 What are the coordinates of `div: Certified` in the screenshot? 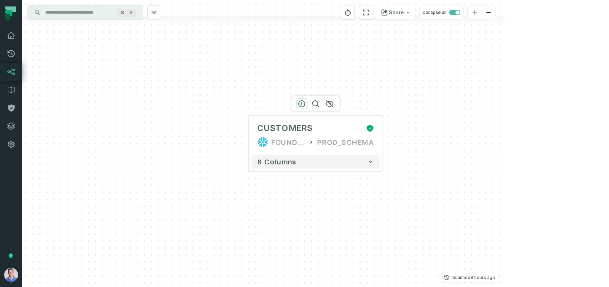 It's located at (369, 128).